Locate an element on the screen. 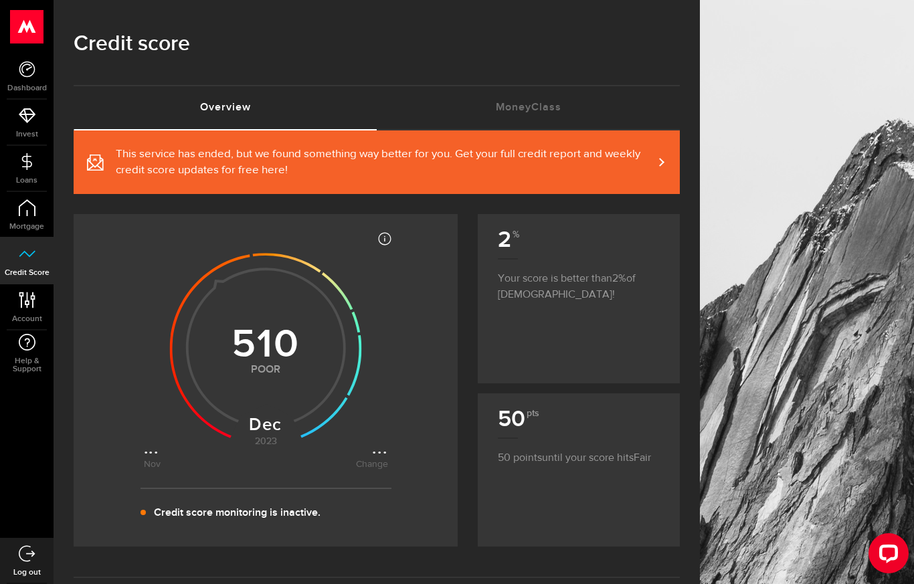 This screenshot has width=914, height=584. span: Fair is located at coordinates (642, 458).